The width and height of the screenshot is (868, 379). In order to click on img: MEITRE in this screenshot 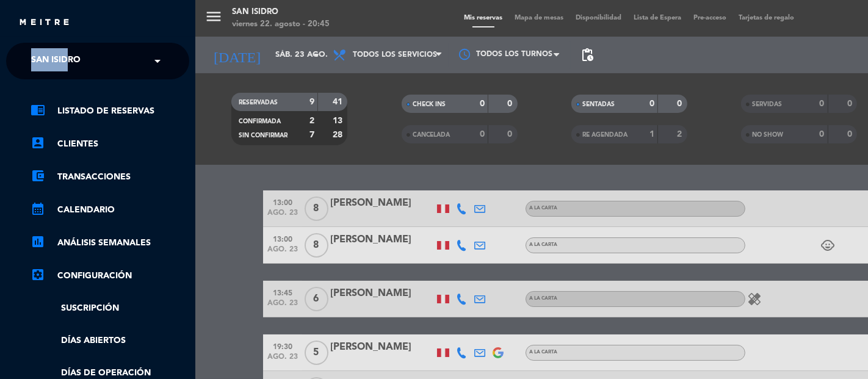, I will do `click(44, 23)`.